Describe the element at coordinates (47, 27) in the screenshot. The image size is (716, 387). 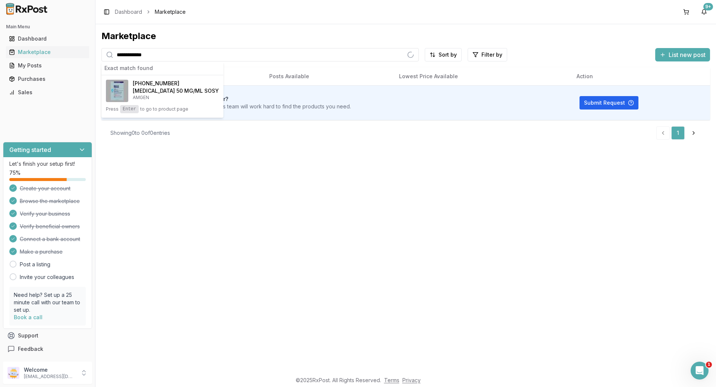
I see `h2: Main Menu` at that location.